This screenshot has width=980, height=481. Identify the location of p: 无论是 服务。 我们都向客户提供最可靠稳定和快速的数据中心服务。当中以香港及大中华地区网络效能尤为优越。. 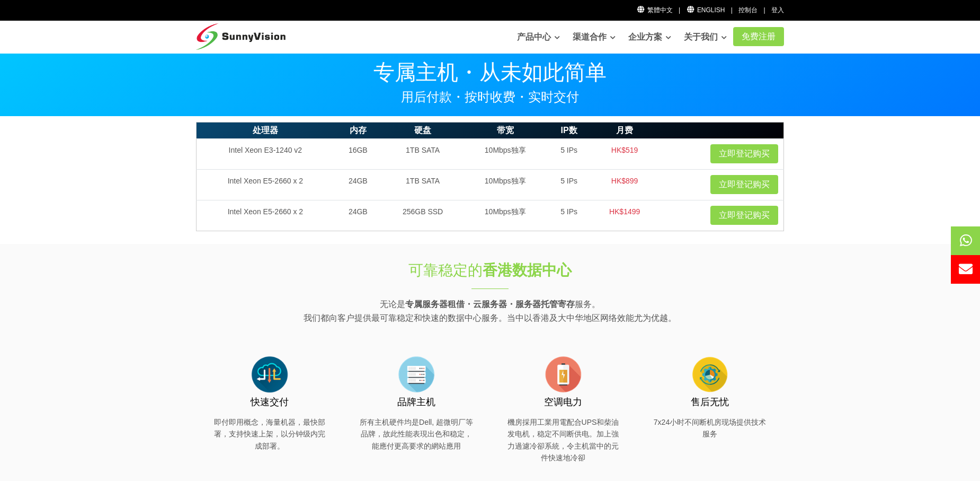
(490, 310).